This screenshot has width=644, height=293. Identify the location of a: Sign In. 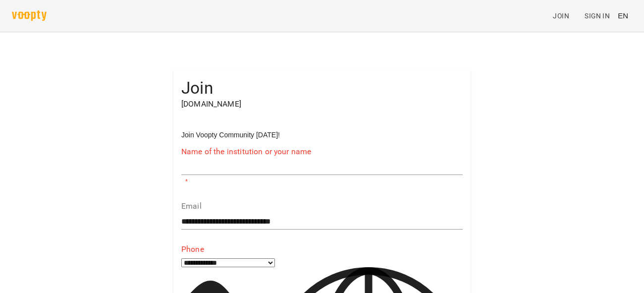
(597, 16).